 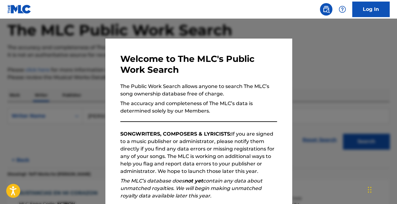 What do you see at coordinates (342, 9) in the screenshot?
I see `div: Help` at bounding box center [342, 9].